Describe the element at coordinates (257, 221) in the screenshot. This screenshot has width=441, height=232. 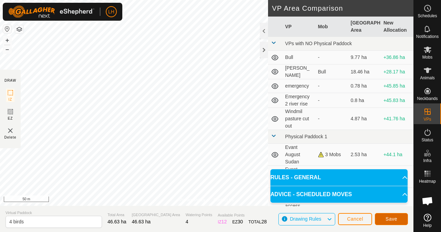
I see `div: TOTAL` at that location.